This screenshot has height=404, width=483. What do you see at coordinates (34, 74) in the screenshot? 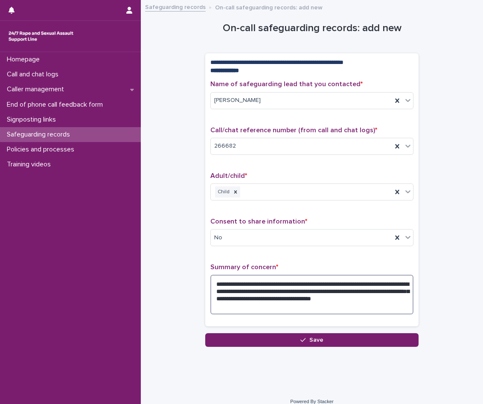
I see `p: Call and chat logs` at bounding box center [34, 74].